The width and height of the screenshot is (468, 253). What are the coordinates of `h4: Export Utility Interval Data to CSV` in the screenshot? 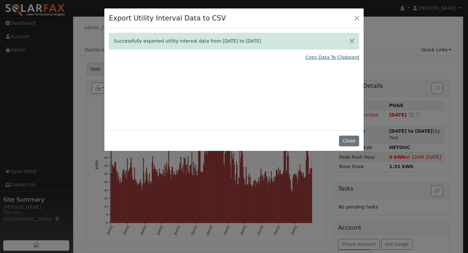 It's located at (167, 18).